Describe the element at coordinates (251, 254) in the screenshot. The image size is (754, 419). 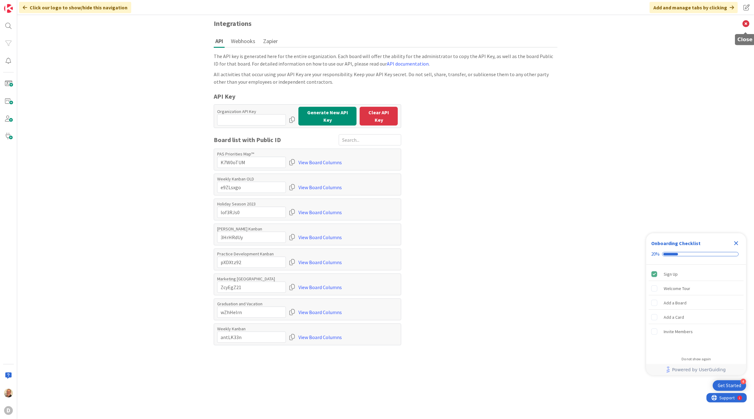
I see `label: Practice Development Kanban` at that location.